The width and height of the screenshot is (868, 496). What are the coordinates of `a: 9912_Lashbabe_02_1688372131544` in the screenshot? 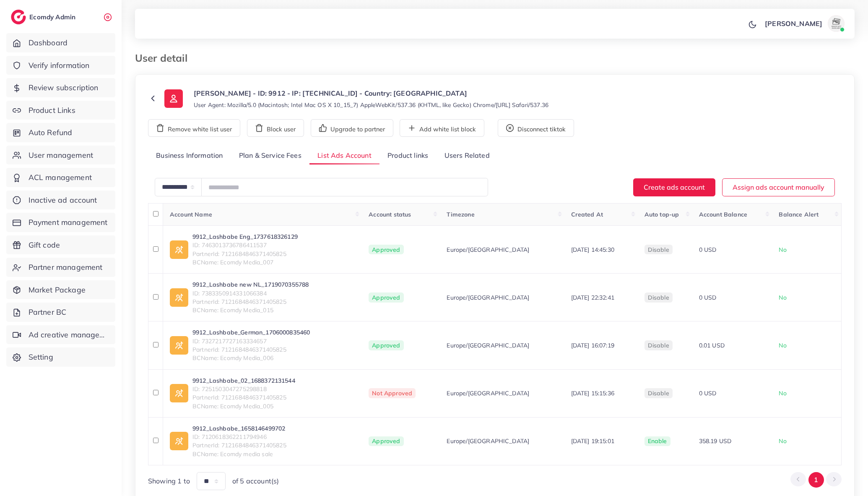 It's located at (243, 380).